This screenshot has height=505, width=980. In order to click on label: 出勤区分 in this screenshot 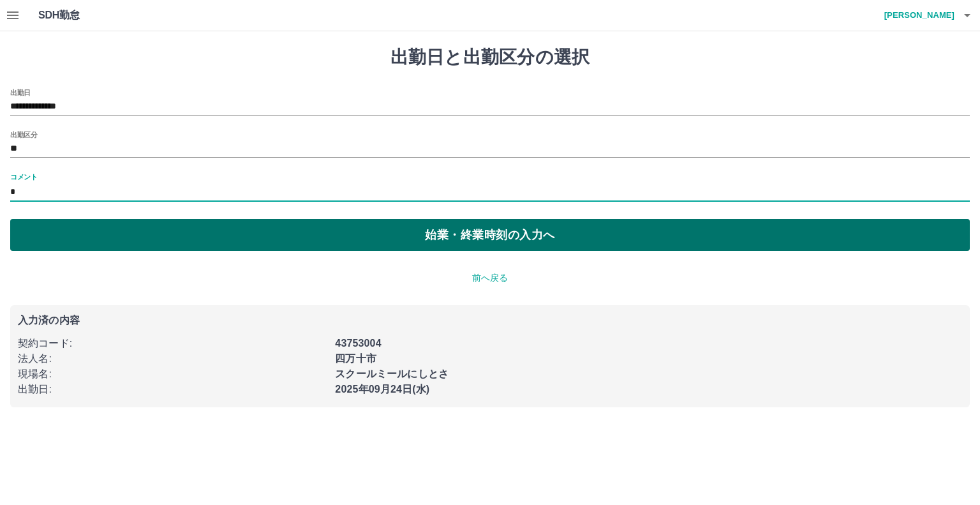, I will do `click(23, 134)`.